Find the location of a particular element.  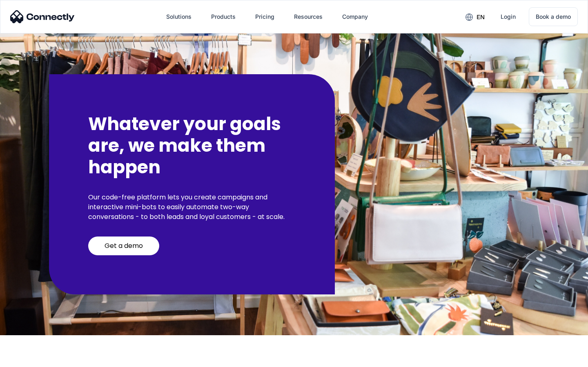

div: Resources is located at coordinates (308, 17).